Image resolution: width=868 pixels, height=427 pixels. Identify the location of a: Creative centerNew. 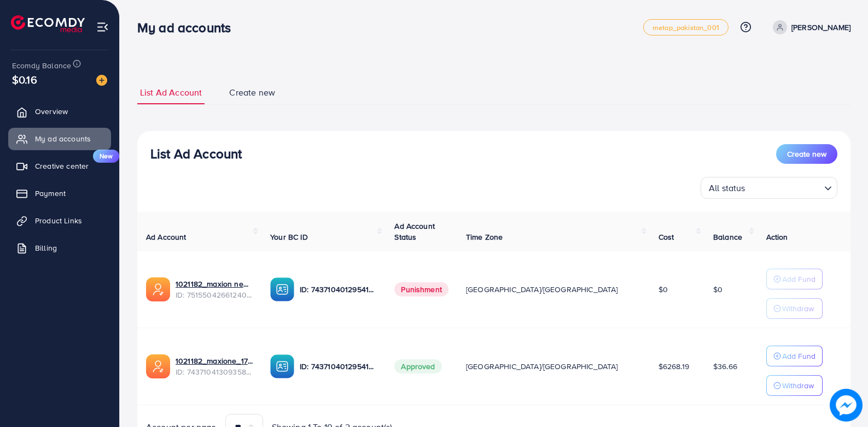
(60, 166).